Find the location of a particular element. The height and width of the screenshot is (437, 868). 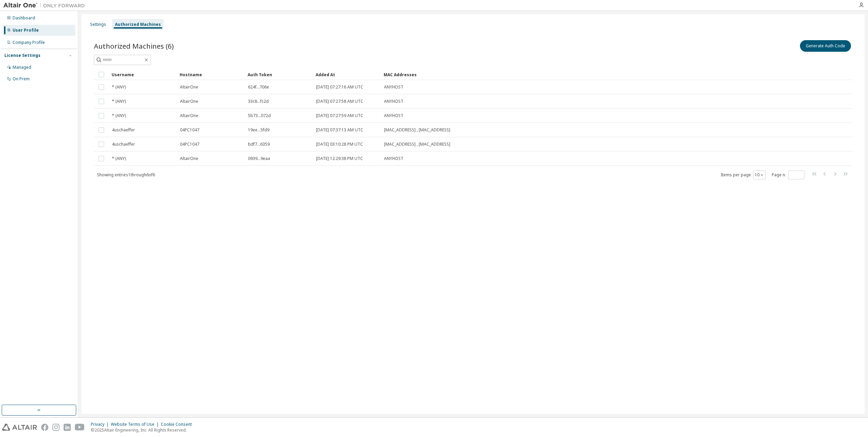

span: 33c8...fc2d is located at coordinates (258, 101).